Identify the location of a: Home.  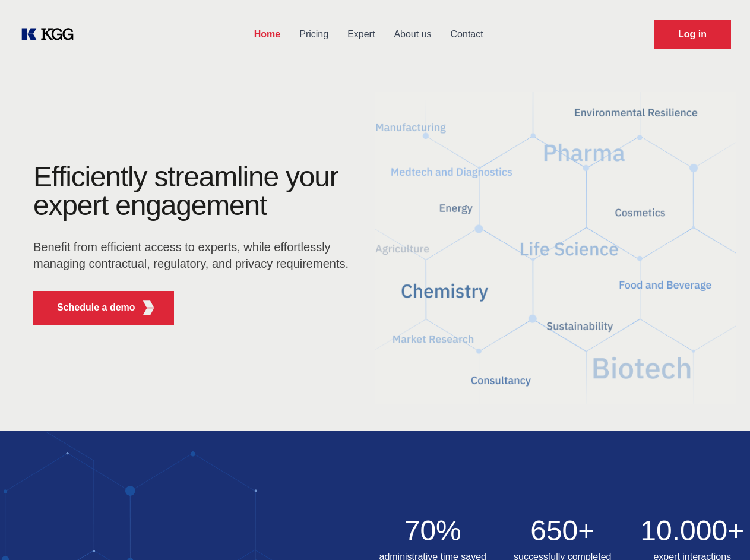
(267, 34).